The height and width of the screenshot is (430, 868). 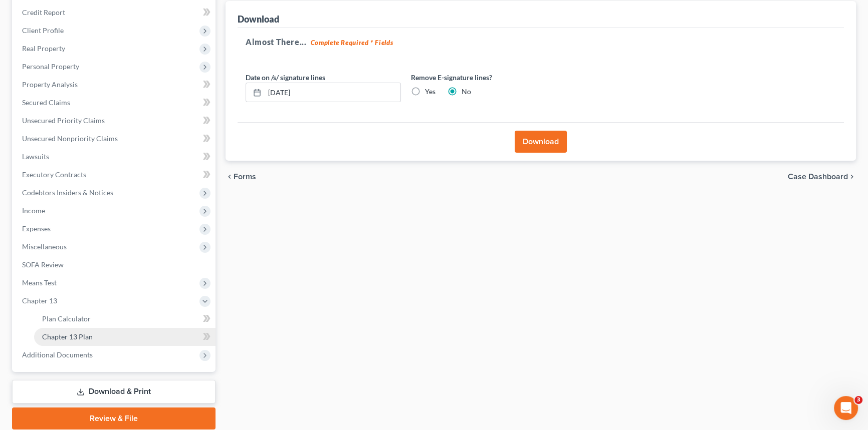 What do you see at coordinates (125, 337) in the screenshot?
I see `a: Chapter 13 Plan` at bounding box center [125, 337].